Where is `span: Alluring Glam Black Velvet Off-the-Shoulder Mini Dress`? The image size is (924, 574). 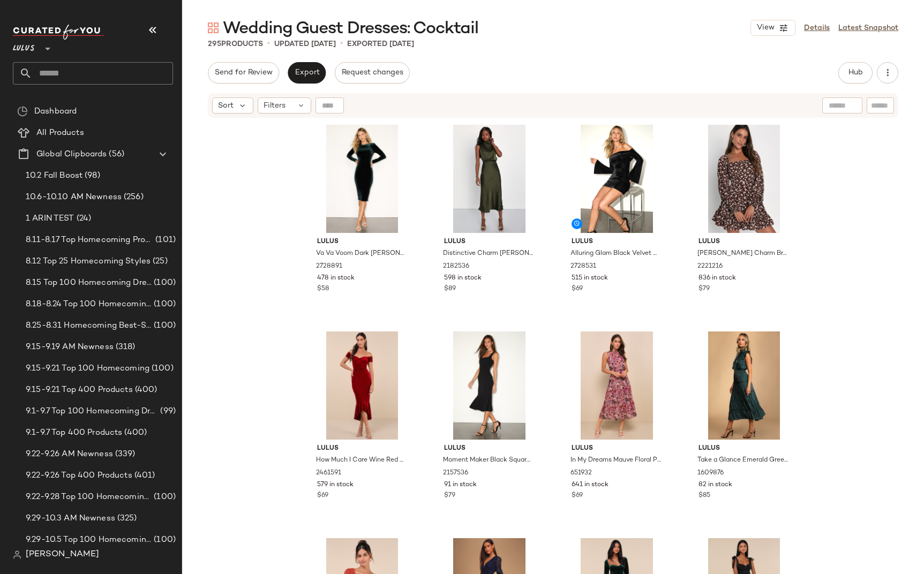
span: Alluring Glam Black Velvet Off-the-Shoulder Mini Dress is located at coordinates (616, 254).